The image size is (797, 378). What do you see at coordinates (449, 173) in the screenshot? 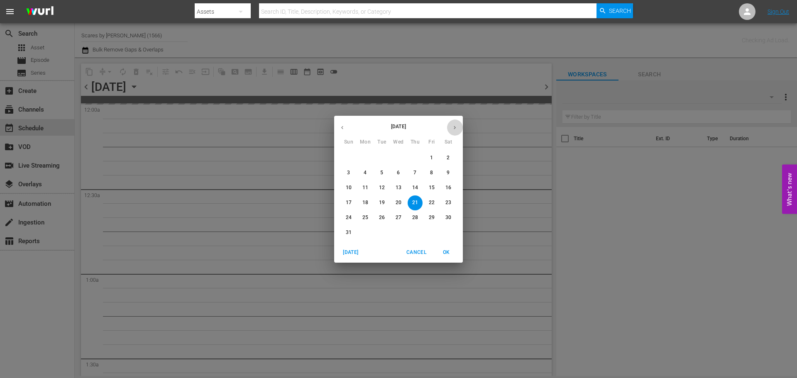
I see `button: 9` at bounding box center [449, 173].